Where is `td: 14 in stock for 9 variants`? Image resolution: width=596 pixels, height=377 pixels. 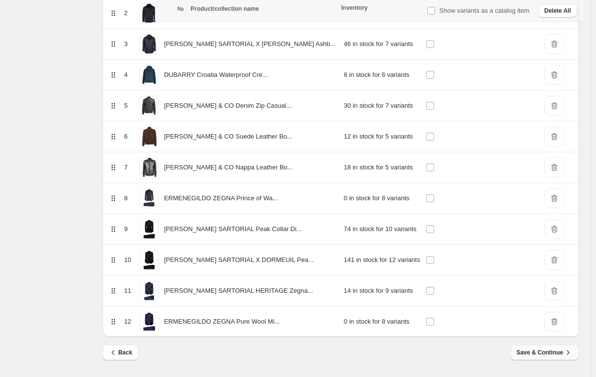
td: 14 in stock for 9 variants is located at coordinates (381, 291).